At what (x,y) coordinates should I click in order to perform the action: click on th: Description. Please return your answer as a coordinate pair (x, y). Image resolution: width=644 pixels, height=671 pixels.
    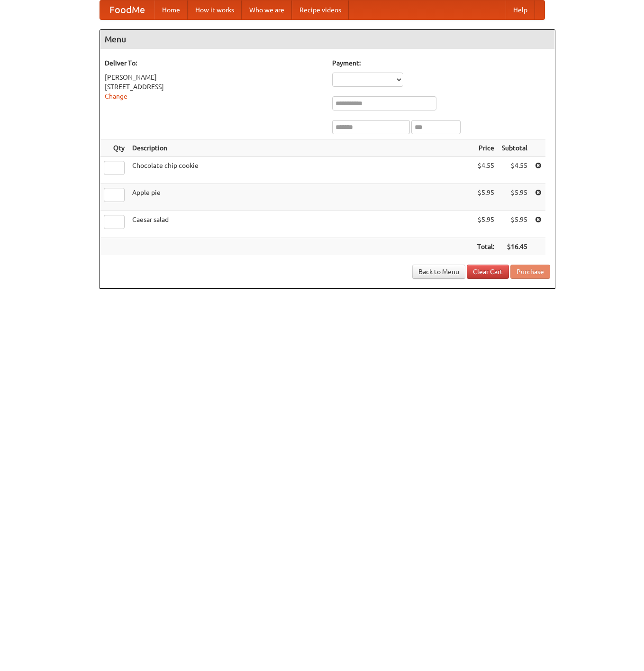
    Looking at the image, I should click on (301, 148).